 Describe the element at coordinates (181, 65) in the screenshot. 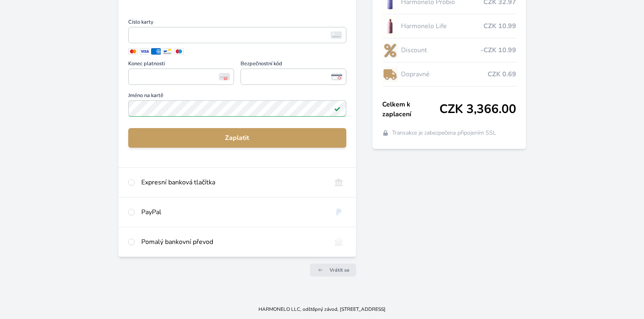

I see `span: Konec platnosti` at that location.